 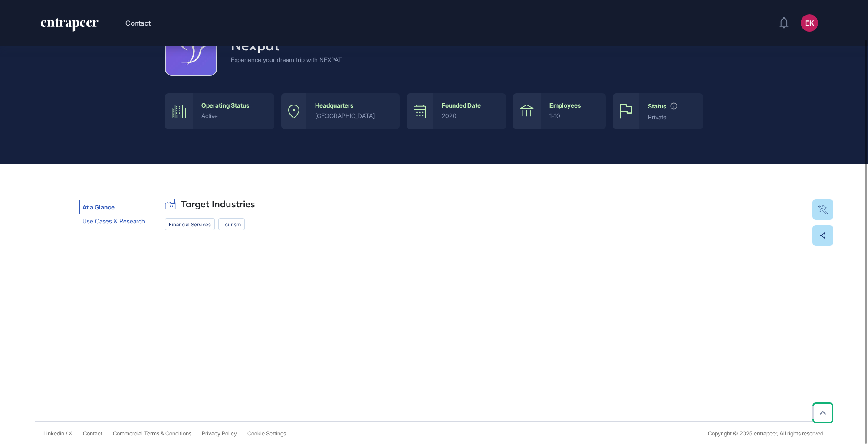 I want to click on span: At a Glance, so click(x=98, y=208).